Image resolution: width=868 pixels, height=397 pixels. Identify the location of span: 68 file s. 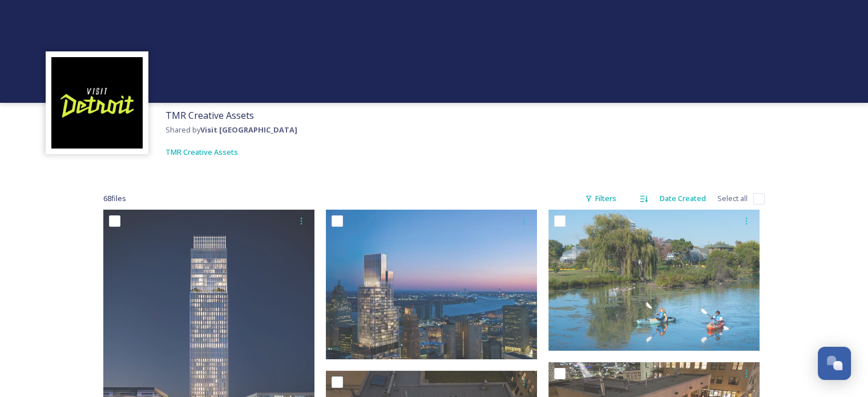
(115, 198).